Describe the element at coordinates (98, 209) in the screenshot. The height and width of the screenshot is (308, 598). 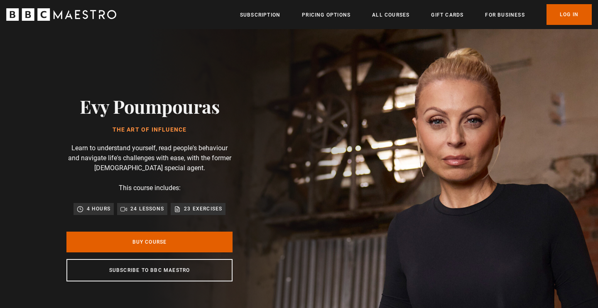
I see `p: 4 hours` at that location.